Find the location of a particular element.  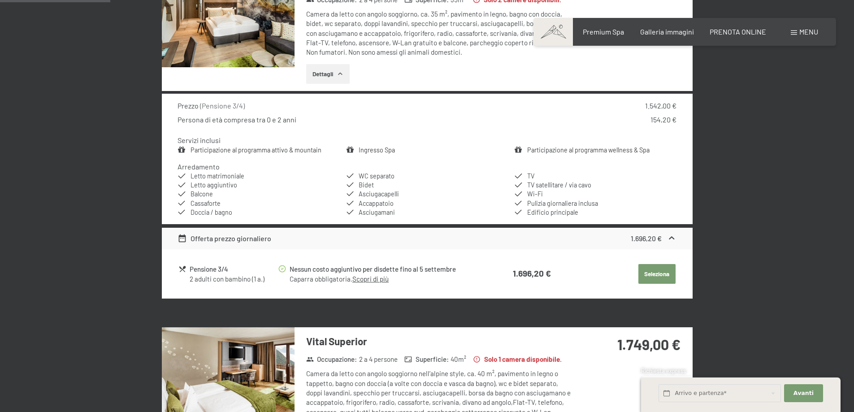

a: Galleria immagini is located at coordinates (667, 31).